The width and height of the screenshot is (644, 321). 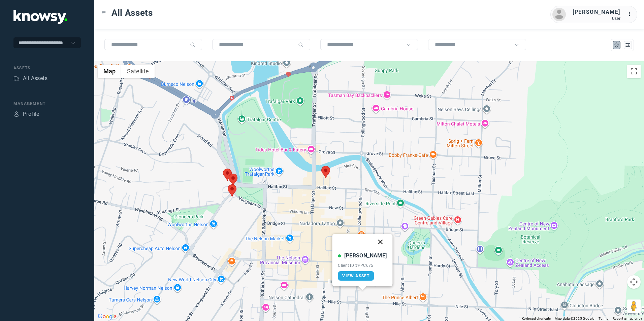 What do you see at coordinates (381, 242) in the screenshot?
I see `button: Close` at bounding box center [381, 242].